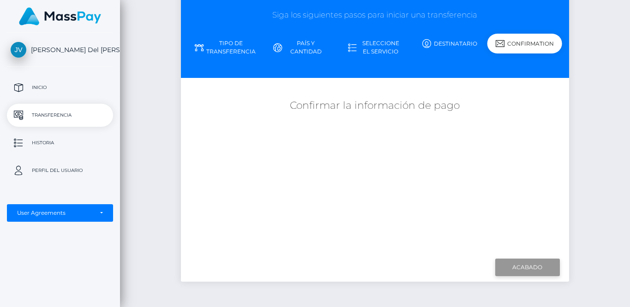  What do you see at coordinates (60, 143) in the screenshot?
I see `a: Historia` at bounding box center [60, 143].